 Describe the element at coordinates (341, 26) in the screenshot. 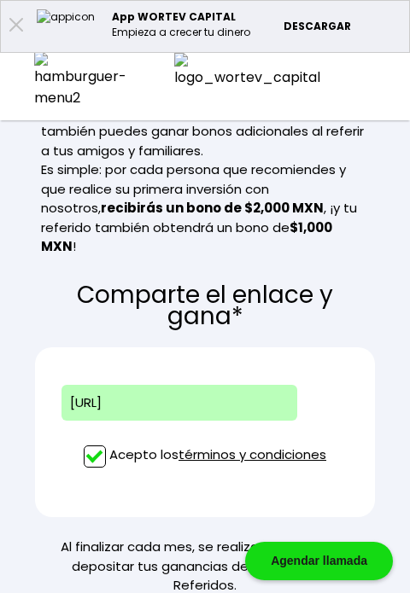

I see `p: DESCARGAR` at that location.